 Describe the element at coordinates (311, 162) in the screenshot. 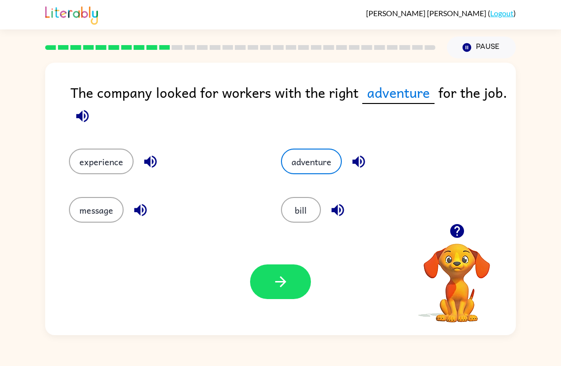

I see `button: adventure` at that location.